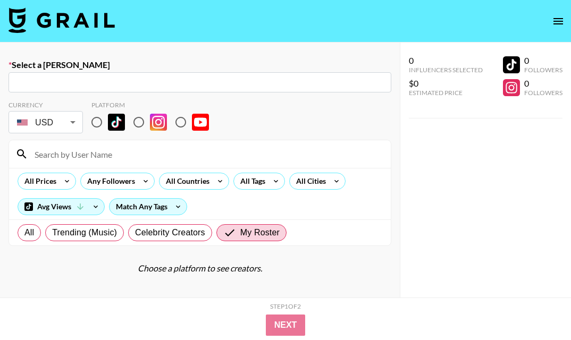 The height and width of the screenshot is (340, 571). I want to click on img: YouTube, so click(200, 122).